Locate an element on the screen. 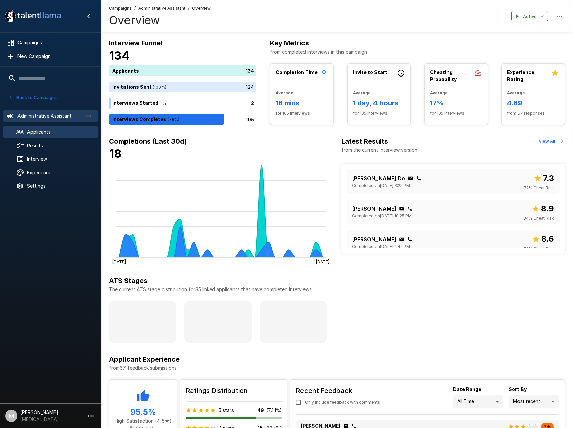 The width and height of the screenshot is (573, 428). p: from the current interview version is located at coordinates (379, 150).